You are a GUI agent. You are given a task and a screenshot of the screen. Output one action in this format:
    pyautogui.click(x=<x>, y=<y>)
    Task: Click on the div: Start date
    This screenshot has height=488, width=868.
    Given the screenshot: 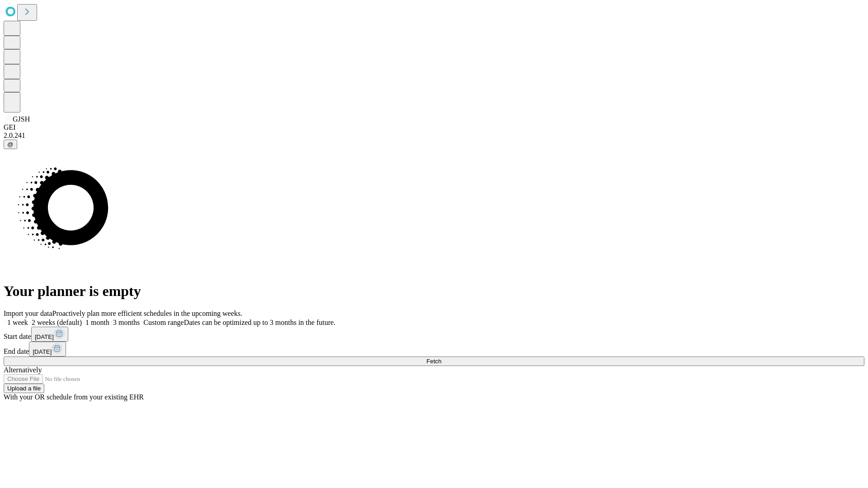 What is the action you would take?
    pyautogui.click(x=434, y=334)
    